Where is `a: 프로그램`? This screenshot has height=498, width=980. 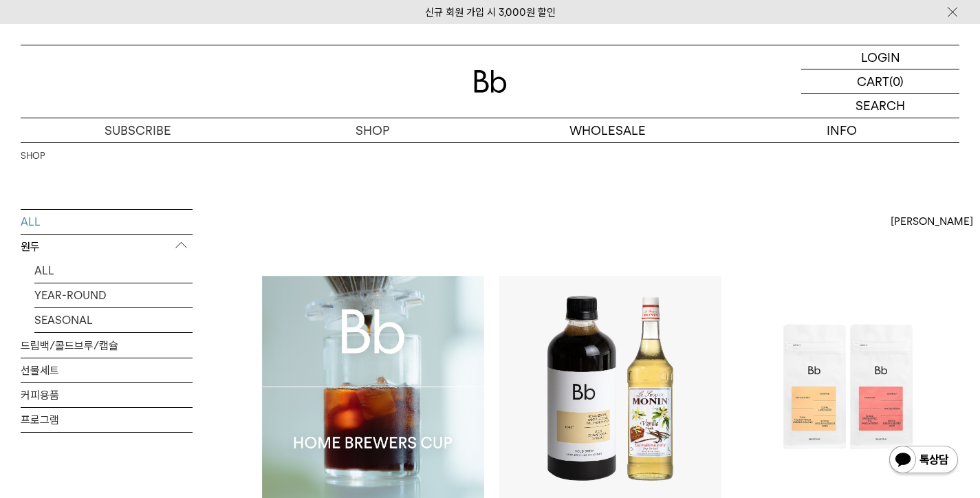
a: 프로그램 is located at coordinates (107, 420).